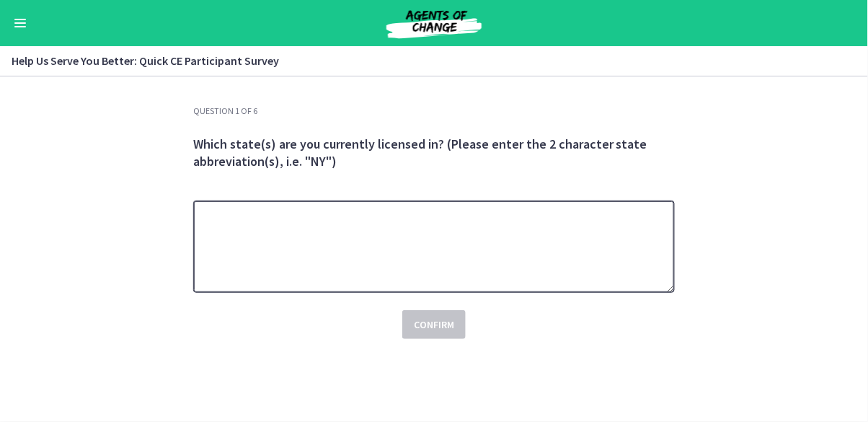 This screenshot has height=422, width=868. Describe the element at coordinates (20, 23) in the screenshot. I see `button: Enable menu` at that location.